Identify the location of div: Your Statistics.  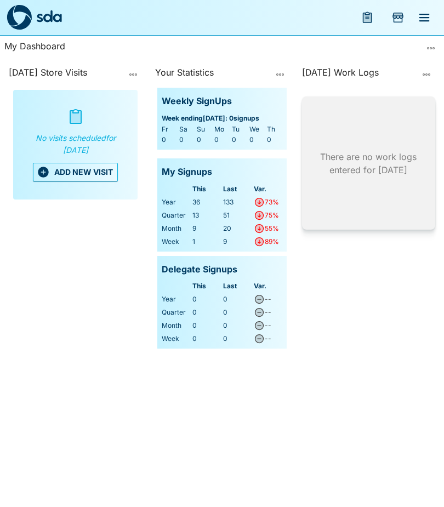
(211, 74).